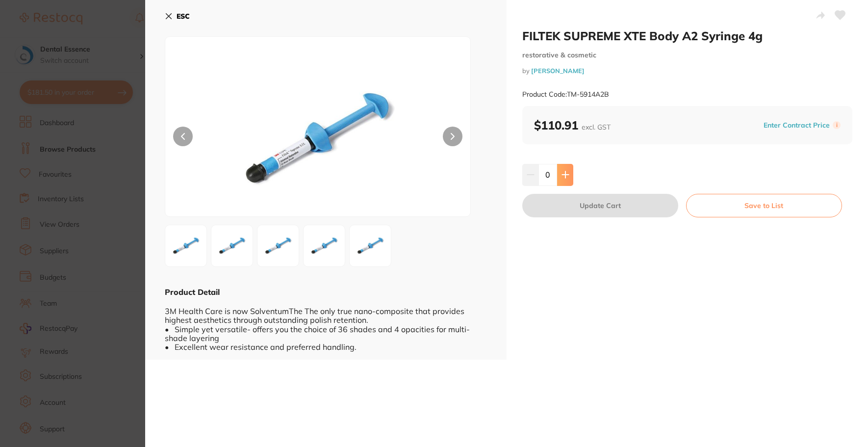  I want to click on span: excl. GST, so click(596, 127).